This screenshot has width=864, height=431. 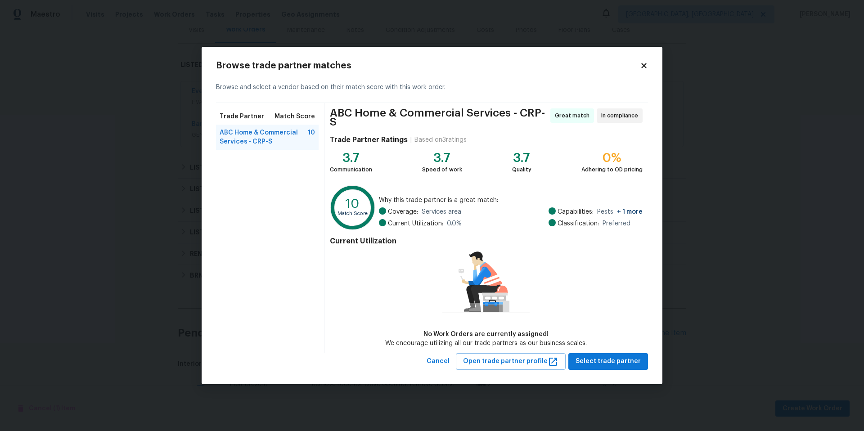 I want to click on h4: Trade Partner Ratings, so click(x=368, y=140).